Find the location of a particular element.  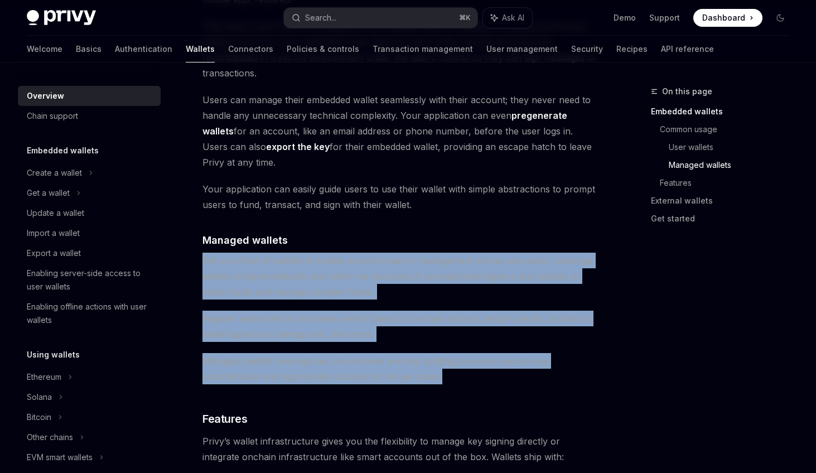

a: External wallets is located at coordinates (724, 201).